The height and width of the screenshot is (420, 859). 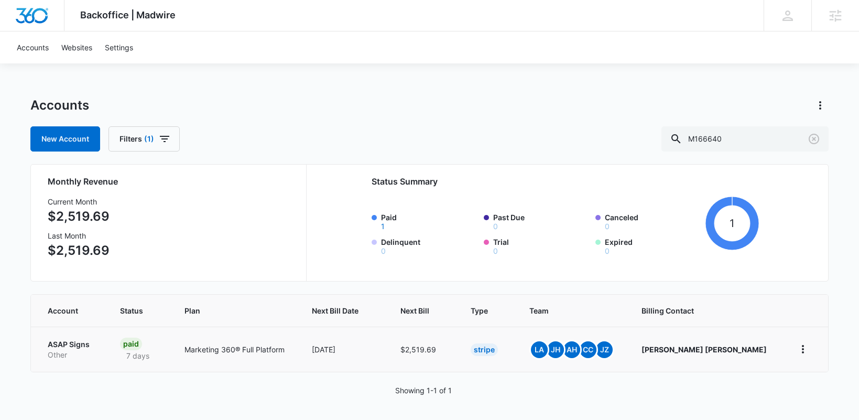 I want to click on div: Paid, so click(x=131, y=344).